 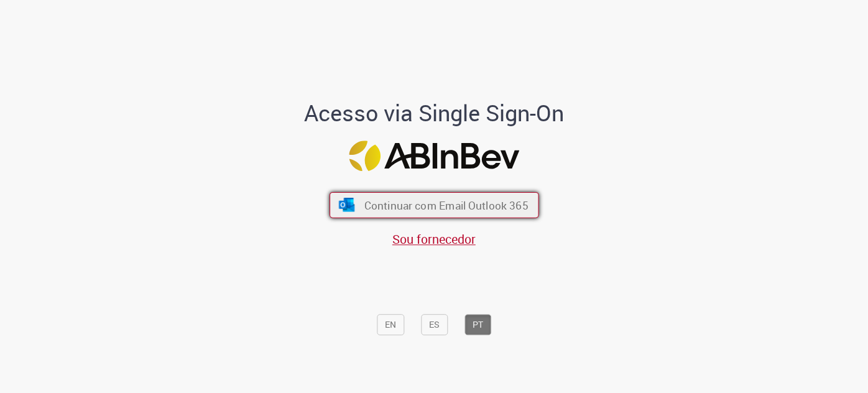 What do you see at coordinates (434, 114) in the screenshot?
I see `h1: Acesso via Single Sign-On` at bounding box center [434, 114].